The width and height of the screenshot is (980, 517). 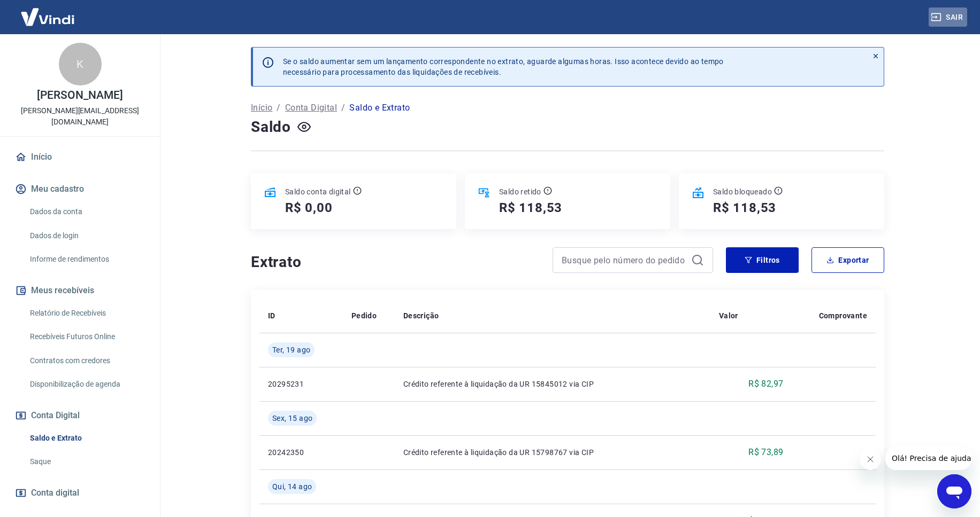 I want to click on p: 20295231, so click(x=301, y=384).